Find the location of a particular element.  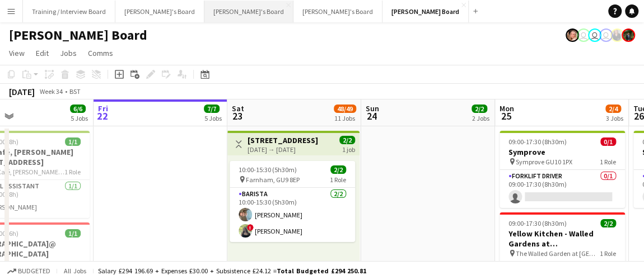

div: 09:00-17:30 (8h30m)0/1Symprove Symprove GU10 1PX1 RoleForklift Driver0/109:00-17:30 (8h30m) is located at coordinates (563, 169).